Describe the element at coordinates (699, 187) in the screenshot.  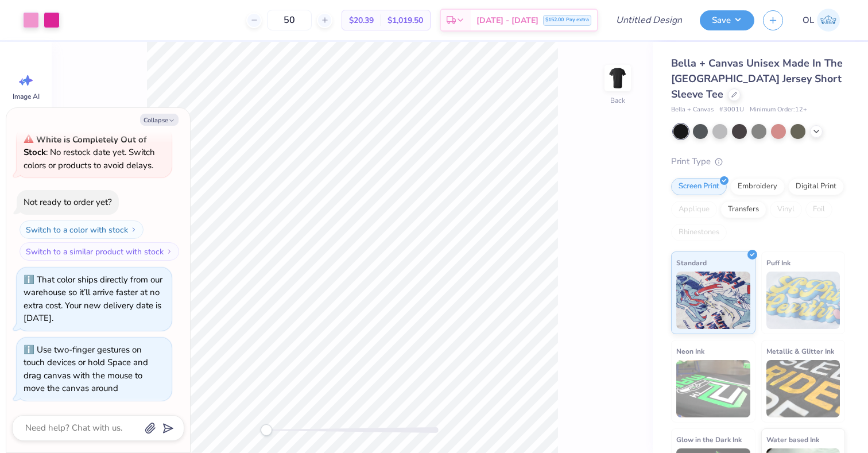
I see `div: Screen Print` at that location.